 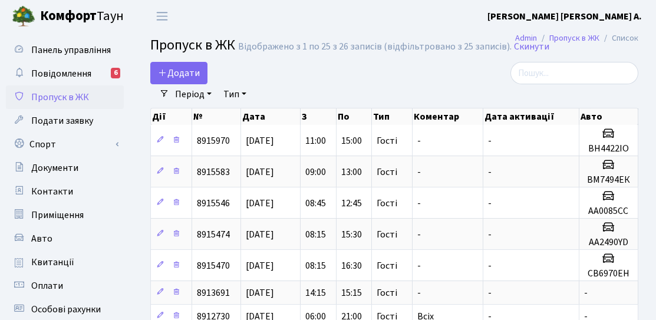 I want to click on th: Авто, so click(x=609, y=117).